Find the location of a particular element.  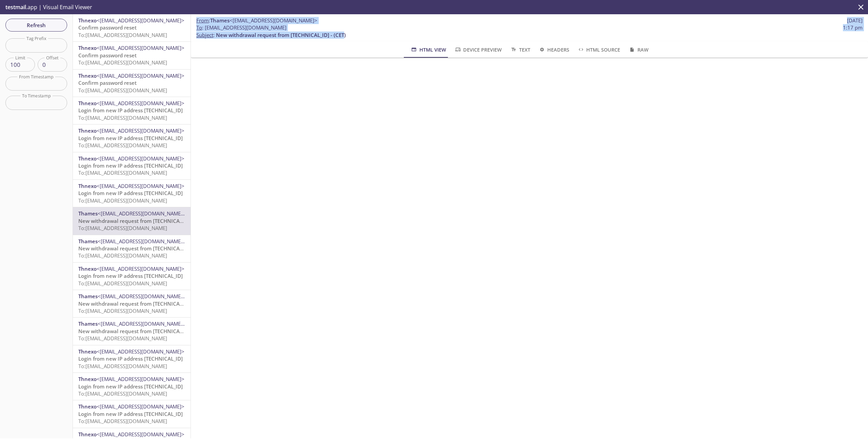

button: Refresh is located at coordinates (36, 25).